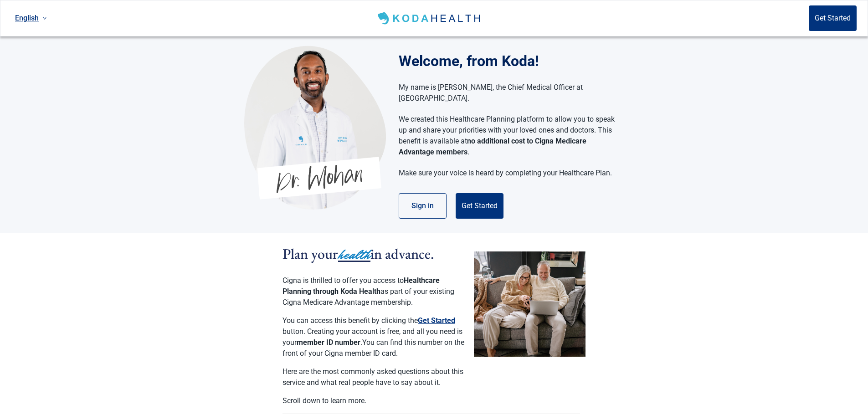  I want to click on strong: member ID number, so click(329, 342).